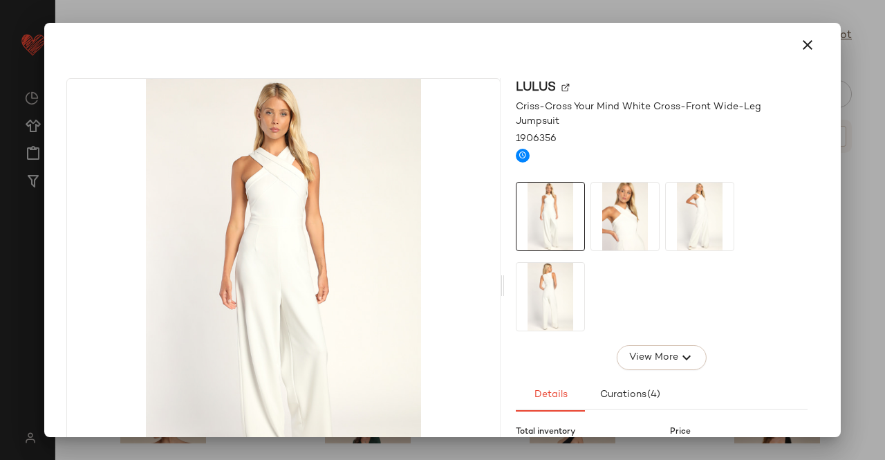 This screenshot has height=460, width=885. Describe the element at coordinates (662, 114) in the screenshot. I see `span: Criss-Cross Your Mind White Cross-Front Wide-Leg Jumpsuit` at that location.